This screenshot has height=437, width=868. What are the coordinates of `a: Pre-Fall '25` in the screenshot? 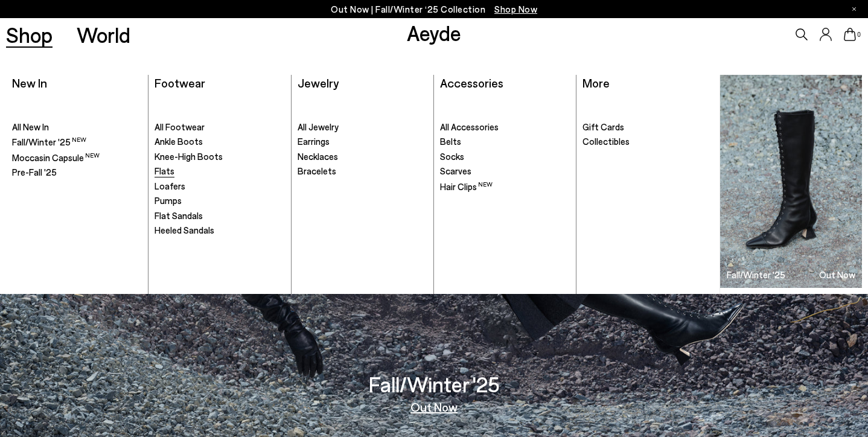 It's located at (77, 173).